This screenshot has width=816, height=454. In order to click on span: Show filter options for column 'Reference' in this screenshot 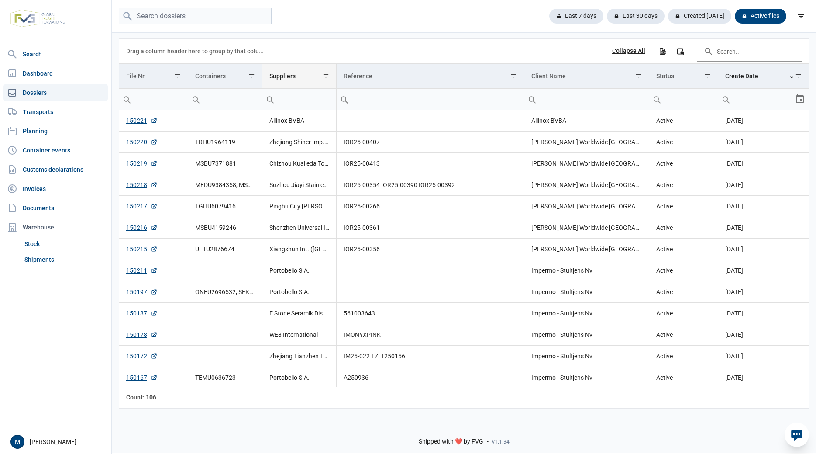, I will do `click(514, 76)`.